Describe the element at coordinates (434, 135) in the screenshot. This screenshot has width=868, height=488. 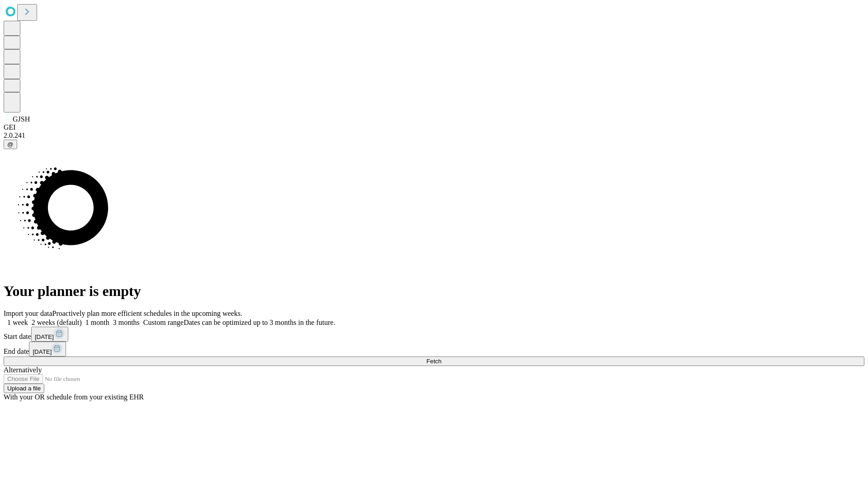
I see `div: 2.0.241` at that location.